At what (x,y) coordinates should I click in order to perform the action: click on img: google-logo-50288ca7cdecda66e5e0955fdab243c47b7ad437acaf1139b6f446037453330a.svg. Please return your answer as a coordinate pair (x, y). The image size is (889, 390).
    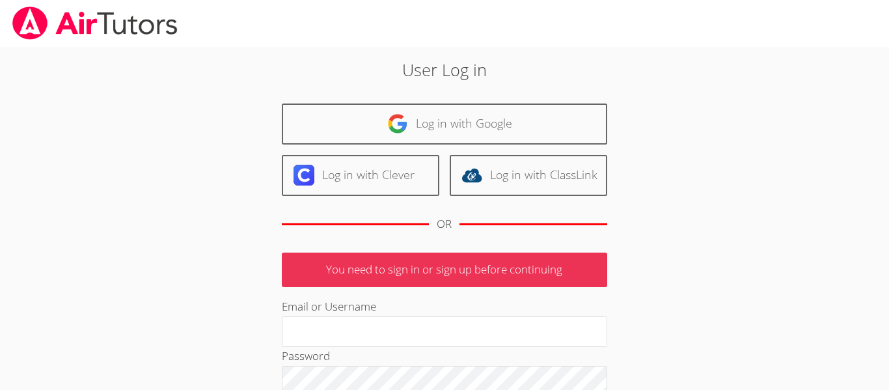
    Looking at the image, I should click on (397, 124).